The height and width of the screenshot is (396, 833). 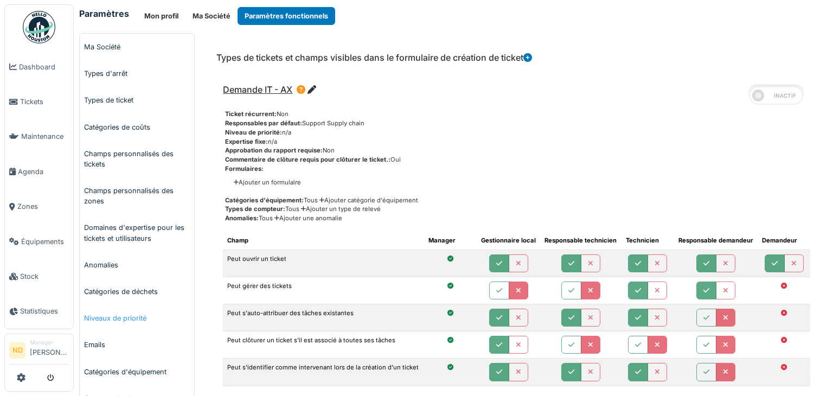 What do you see at coordinates (44, 101) in the screenshot?
I see `span: Tickets` at bounding box center [44, 101].